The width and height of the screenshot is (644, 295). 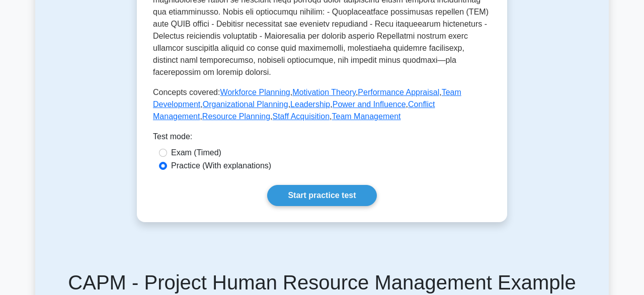 What do you see at coordinates (310, 104) in the screenshot?
I see `a: Leadership` at bounding box center [310, 104].